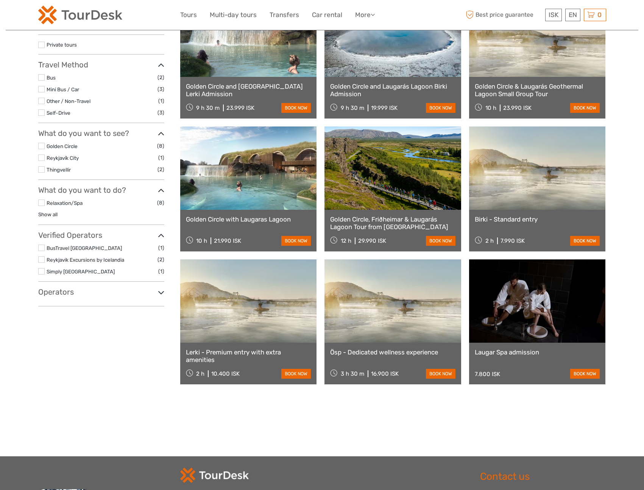 The image size is (644, 490). What do you see at coordinates (599, 15) in the screenshot?
I see `span: 0` at bounding box center [599, 15].